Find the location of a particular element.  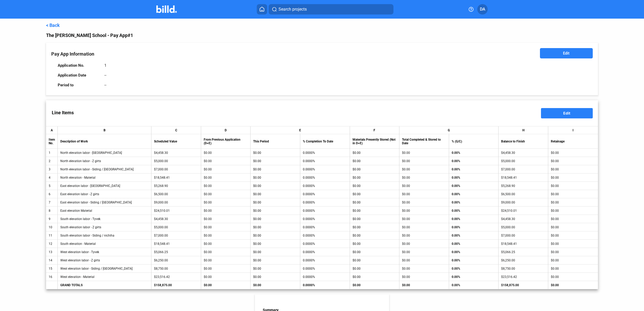

div: 1 is located at coordinates (52, 153).